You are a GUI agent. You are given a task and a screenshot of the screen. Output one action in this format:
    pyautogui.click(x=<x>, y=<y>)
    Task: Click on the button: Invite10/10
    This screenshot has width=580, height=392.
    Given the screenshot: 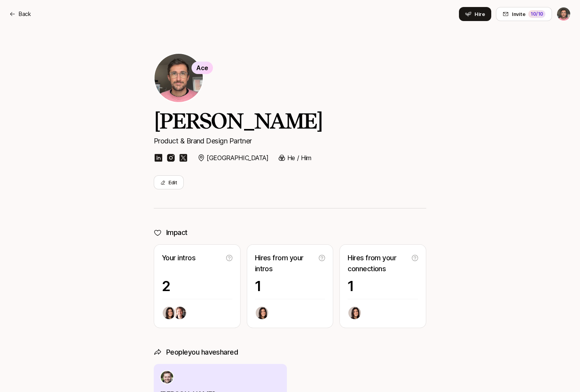 What is the action you would take?
    pyautogui.click(x=524, y=14)
    